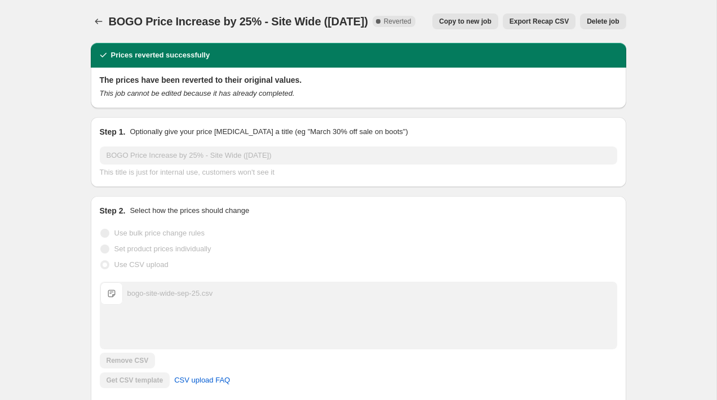 This screenshot has width=717, height=400. Describe the element at coordinates (161, 55) in the screenshot. I see `h2: Prices reverted successfully` at that location.